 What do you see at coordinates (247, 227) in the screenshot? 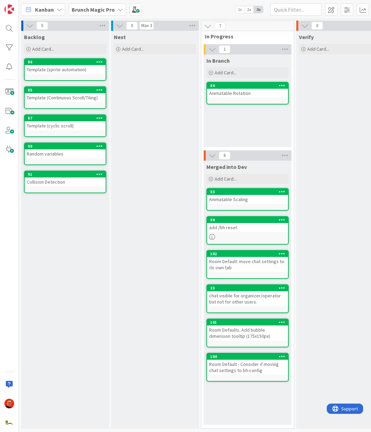
I see `div: add /bh reset` at bounding box center [247, 227].